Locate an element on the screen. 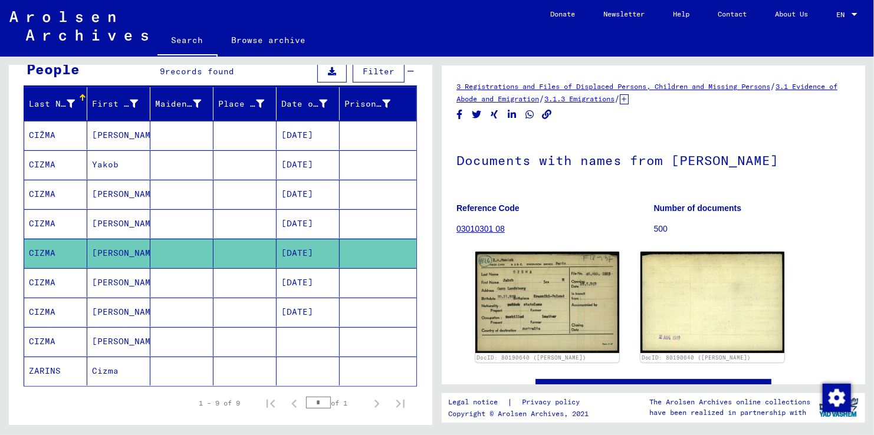  a: 03010301 08 is located at coordinates (481, 229).